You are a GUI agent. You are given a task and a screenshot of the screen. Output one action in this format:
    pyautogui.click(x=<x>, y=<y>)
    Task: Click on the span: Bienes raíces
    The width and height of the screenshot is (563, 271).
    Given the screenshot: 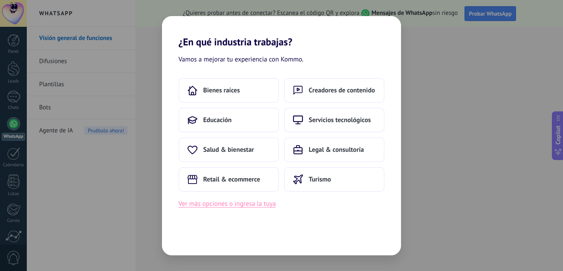 What is the action you would take?
    pyautogui.click(x=221, y=90)
    